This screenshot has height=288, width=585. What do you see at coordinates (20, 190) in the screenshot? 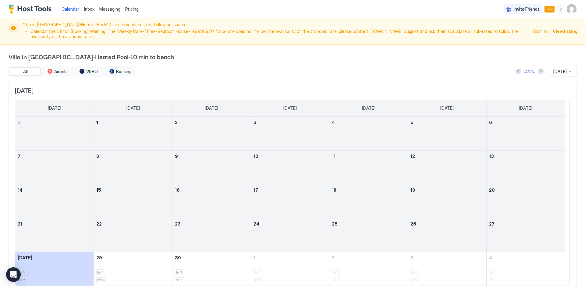
I see `span: 14` at bounding box center [20, 190].